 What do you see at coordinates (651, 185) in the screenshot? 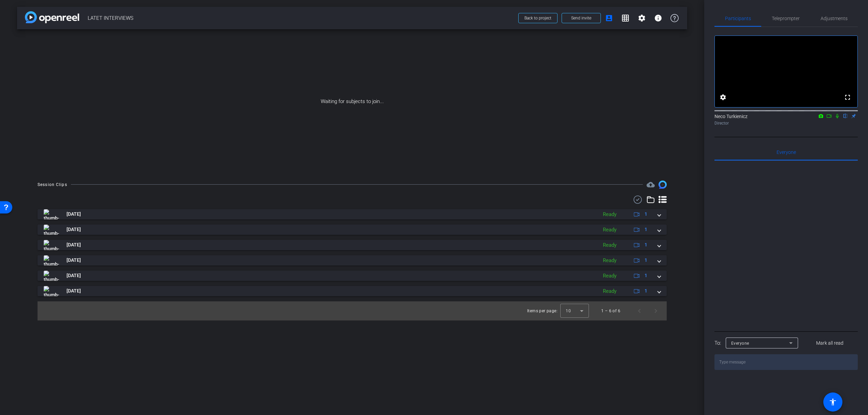
I see `span: Destinations for your clips` at bounding box center [651, 185].